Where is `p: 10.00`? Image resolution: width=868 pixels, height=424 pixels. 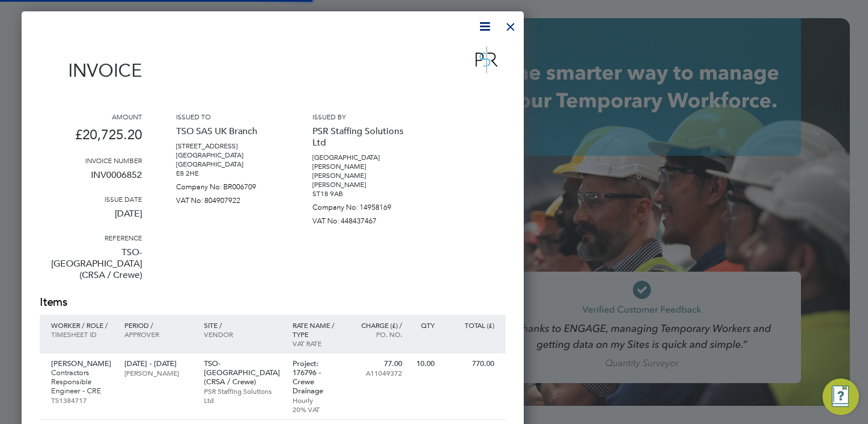
p: 10.00 is located at coordinates (424, 364).